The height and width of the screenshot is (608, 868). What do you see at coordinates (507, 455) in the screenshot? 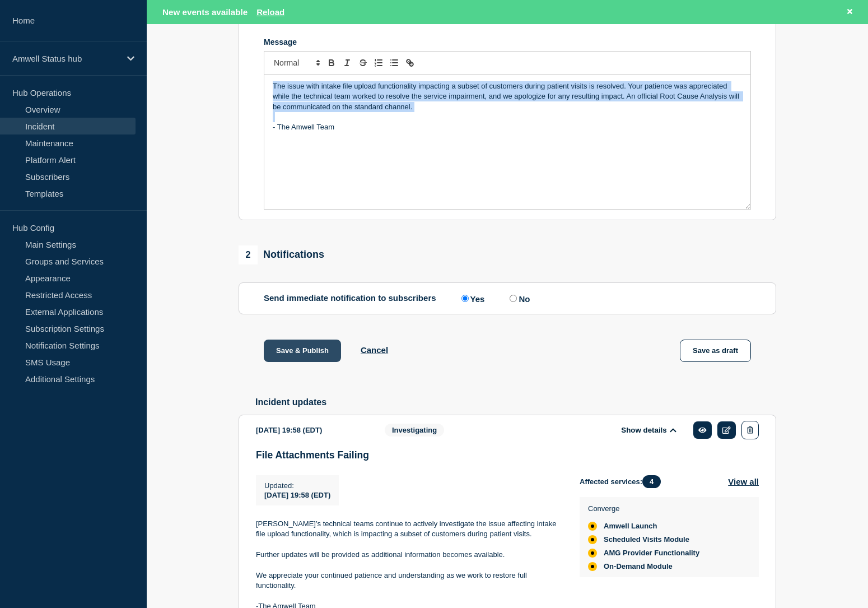
I see `h3: File Attachments Failing` at bounding box center [507, 455].